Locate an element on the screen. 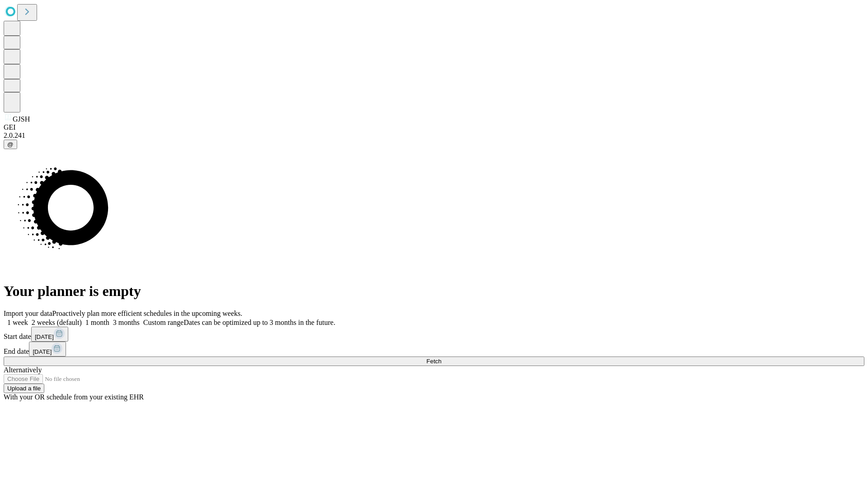  span: Dates can be optimized up to 3 months in the future. is located at coordinates (259, 322).